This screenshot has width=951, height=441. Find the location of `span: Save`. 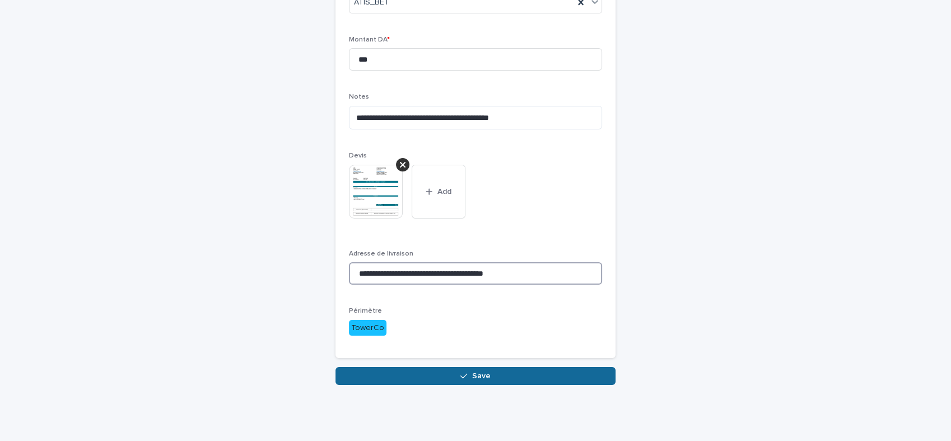

span: Save is located at coordinates (481, 376).